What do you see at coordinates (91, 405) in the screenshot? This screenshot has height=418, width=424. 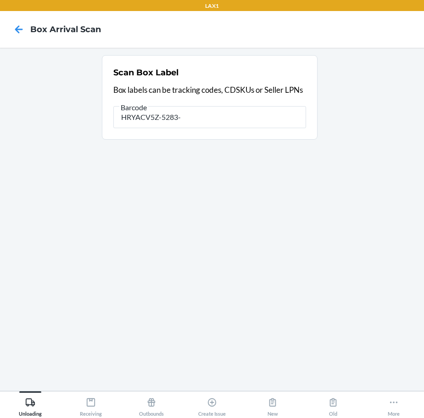 I see `div: Receiving` at bounding box center [91, 405].